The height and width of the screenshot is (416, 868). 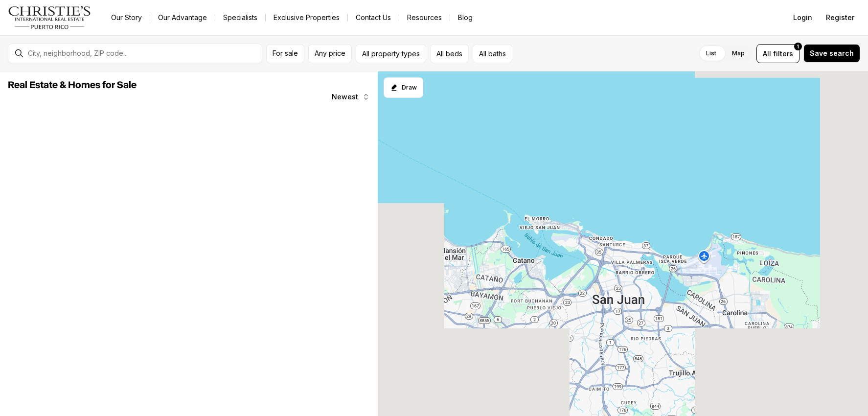 What do you see at coordinates (345, 97) in the screenshot?
I see `span: Newest` at bounding box center [345, 97].